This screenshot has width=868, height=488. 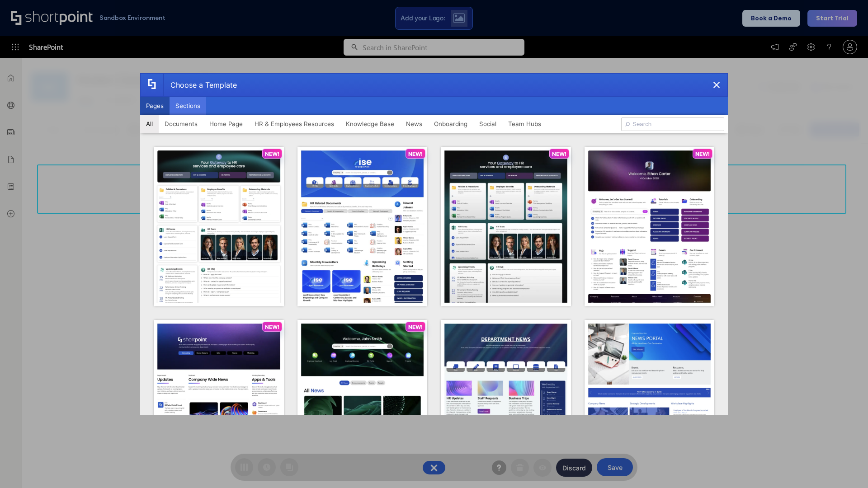 I want to click on input: Search, so click(x=673, y=125).